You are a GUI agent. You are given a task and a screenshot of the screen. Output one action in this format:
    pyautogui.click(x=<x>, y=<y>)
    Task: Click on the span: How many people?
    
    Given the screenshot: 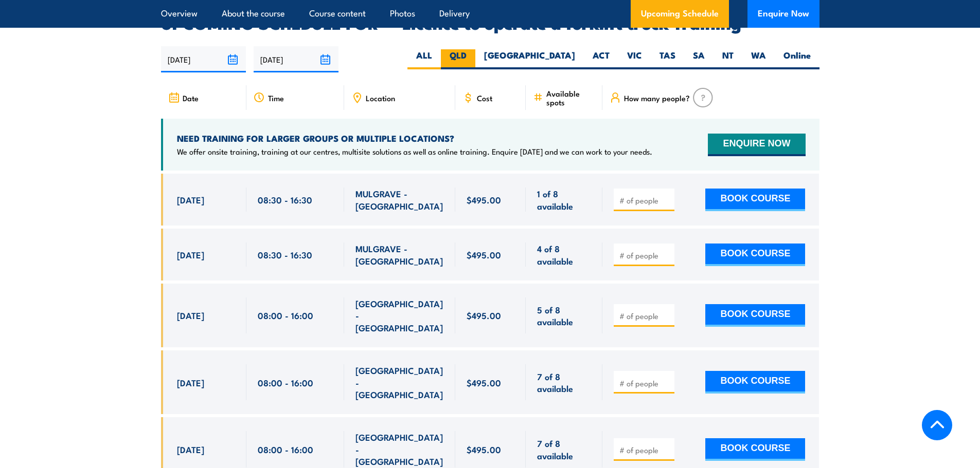 What is the action you would take?
    pyautogui.click(x=657, y=97)
    